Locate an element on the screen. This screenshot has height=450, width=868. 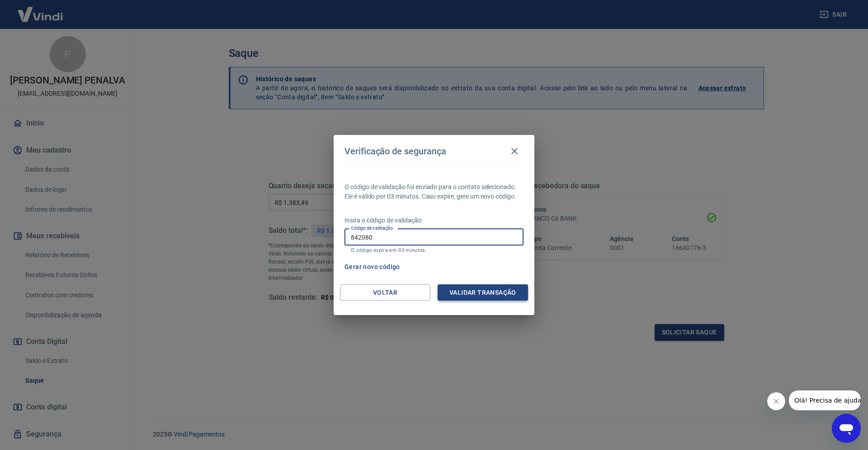
span: Olá! Precisa de ajuda? is located at coordinates (41, 10).